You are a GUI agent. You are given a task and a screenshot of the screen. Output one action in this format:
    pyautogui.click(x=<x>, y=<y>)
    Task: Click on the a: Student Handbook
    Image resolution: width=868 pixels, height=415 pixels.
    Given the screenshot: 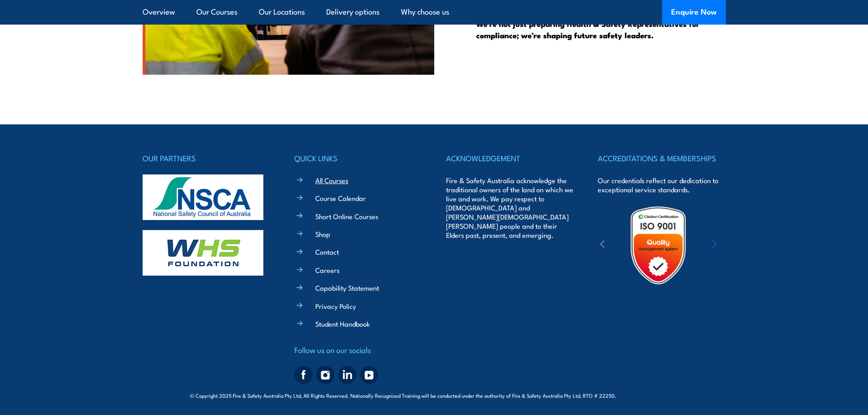 What is the action you would take?
    pyautogui.click(x=343, y=324)
    